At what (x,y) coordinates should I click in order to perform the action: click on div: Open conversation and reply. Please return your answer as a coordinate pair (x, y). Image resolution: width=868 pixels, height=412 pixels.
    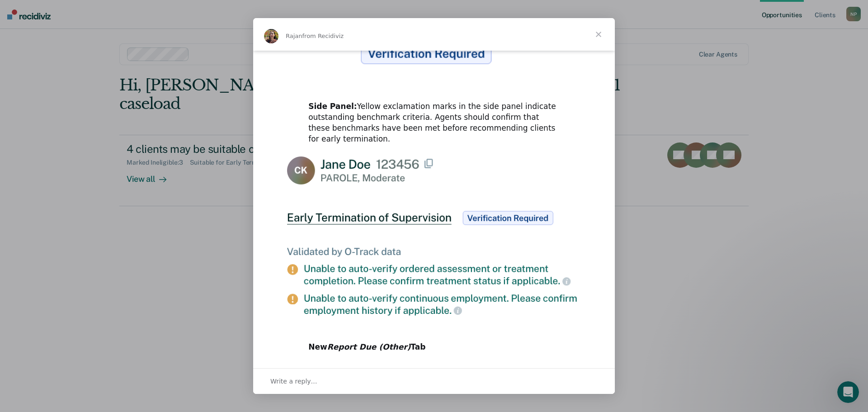
    Looking at the image, I should click on (434, 381).